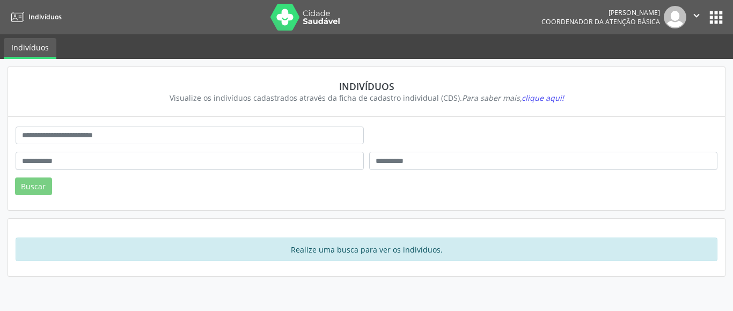 Image resolution: width=733 pixels, height=311 pixels. I want to click on button: apps, so click(716, 17).